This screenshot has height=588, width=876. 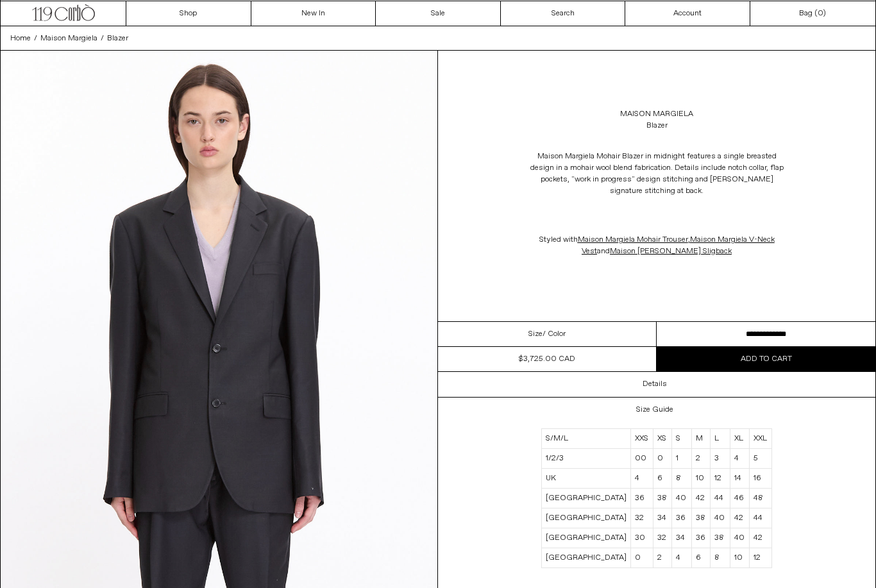 What do you see at coordinates (655, 384) in the screenshot?
I see `h3: Details` at bounding box center [655, 384].